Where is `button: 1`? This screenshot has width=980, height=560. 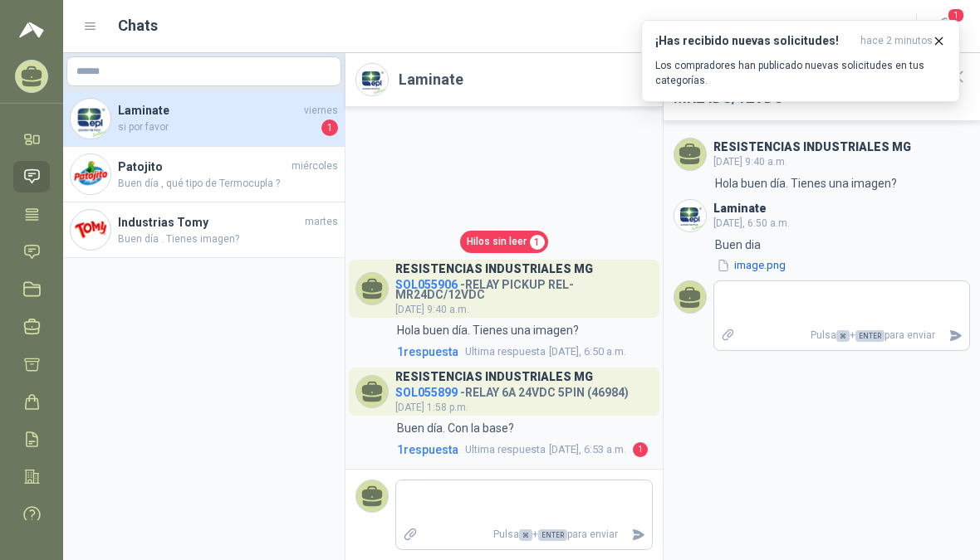
button: 1 is located at coordinates (945, 26).